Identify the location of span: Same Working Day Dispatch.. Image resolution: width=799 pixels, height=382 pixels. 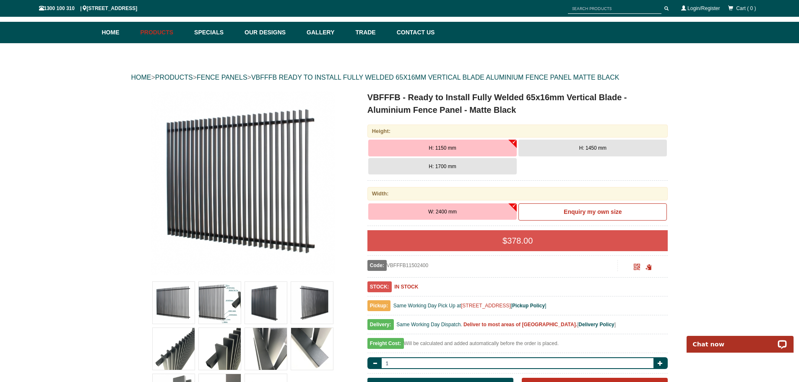
(429, 325).